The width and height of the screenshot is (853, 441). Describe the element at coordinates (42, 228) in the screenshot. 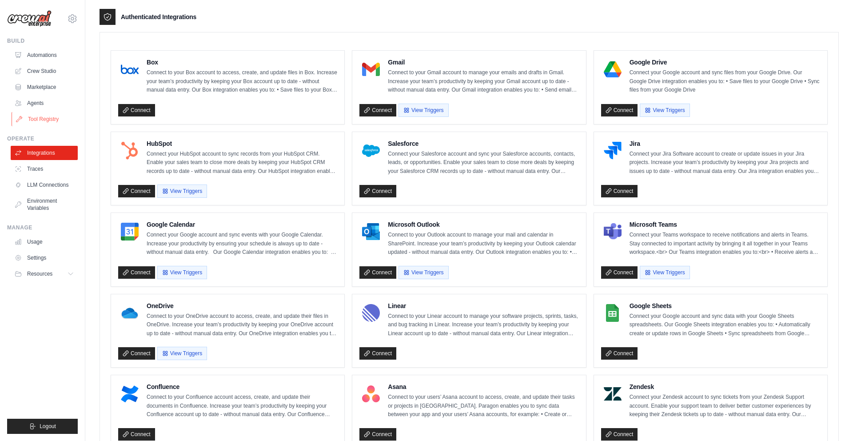

I see `div: Manage` at that location.